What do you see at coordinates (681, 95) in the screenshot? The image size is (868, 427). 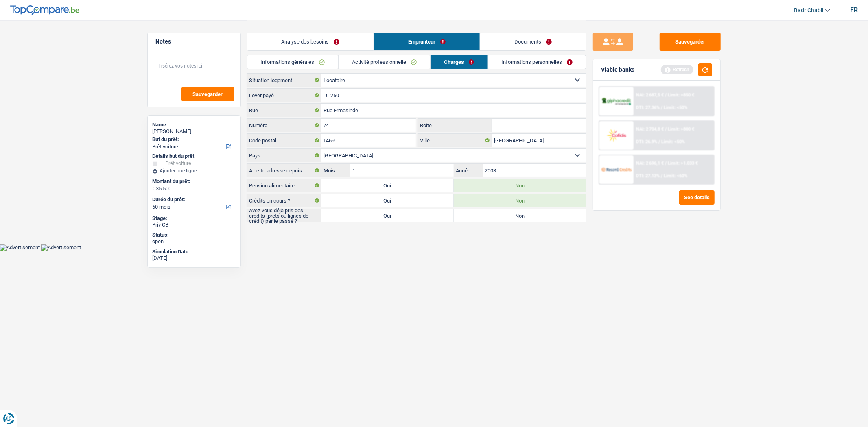 I see `span: Limit: >850 €` at bounding box center [681, 95].